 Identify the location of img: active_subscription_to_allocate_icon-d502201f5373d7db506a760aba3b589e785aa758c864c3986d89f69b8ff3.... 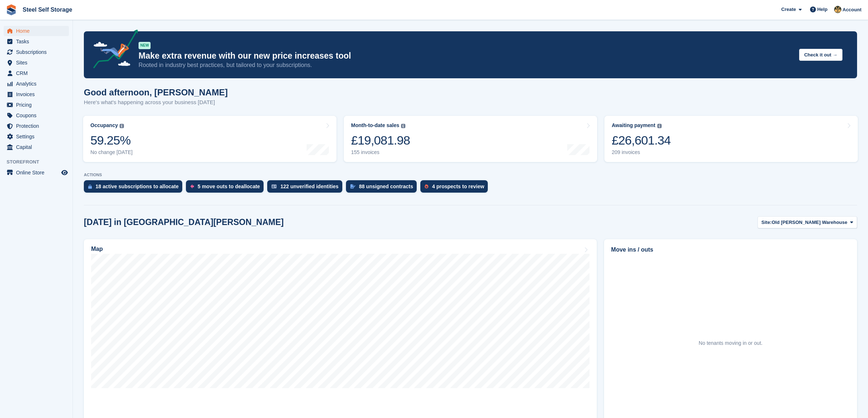
(90, 186).